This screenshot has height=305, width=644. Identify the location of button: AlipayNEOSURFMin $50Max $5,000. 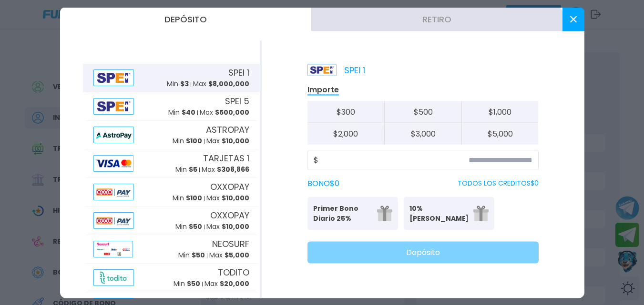
(171, 249).